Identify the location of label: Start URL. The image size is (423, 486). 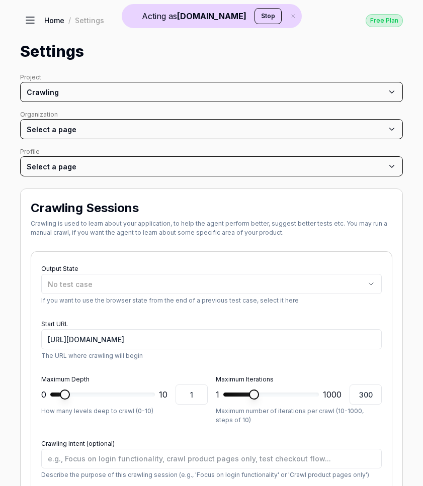
(55, 324).